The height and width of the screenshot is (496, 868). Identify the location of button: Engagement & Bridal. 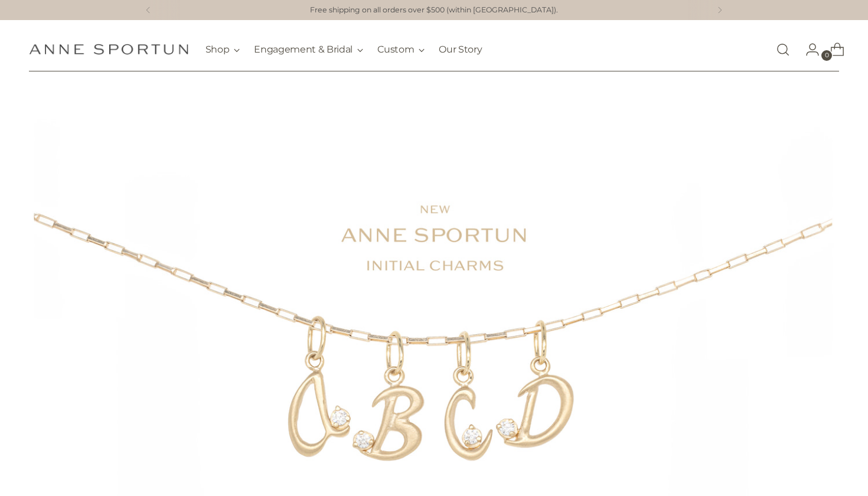
(308, 50).